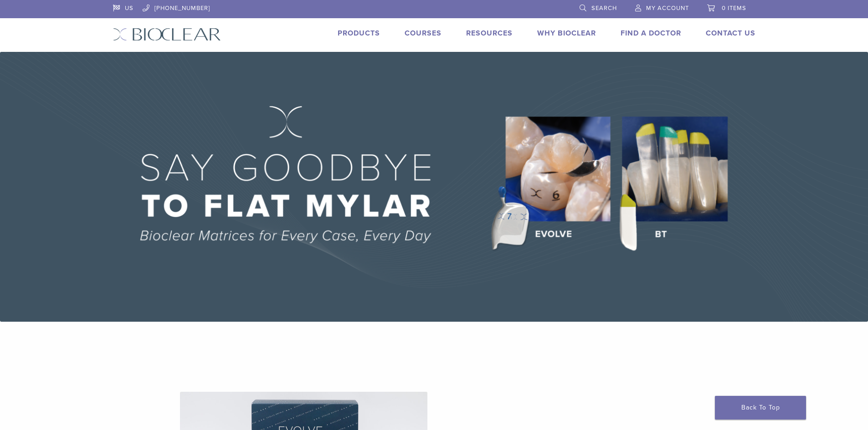 The width and height of the screenshot is (868, 430). Describe the element at coordinates (668, 8) in the screenshot. I see `span: My Account` at that location.